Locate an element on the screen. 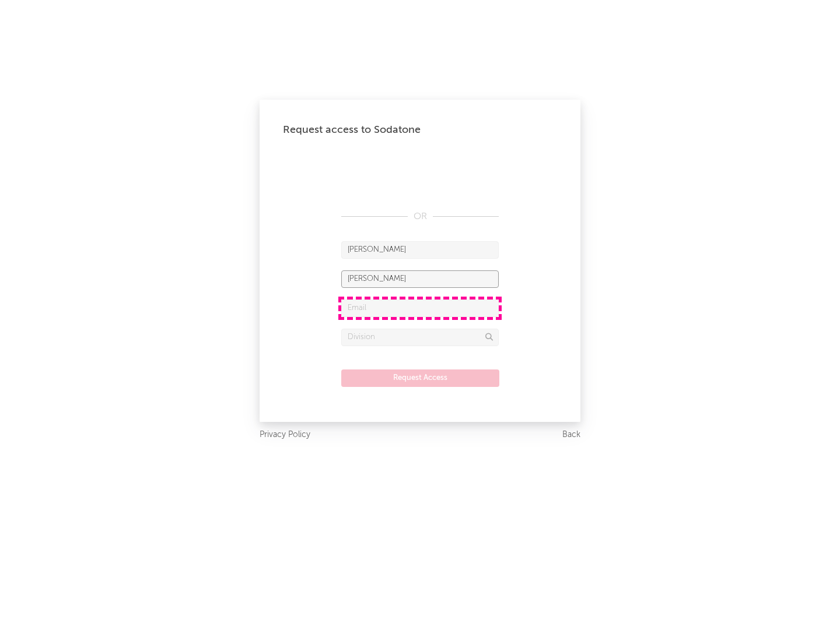 The width and height of the screenshot is (840, 641). input: Email is located at coordinates (420, 308).